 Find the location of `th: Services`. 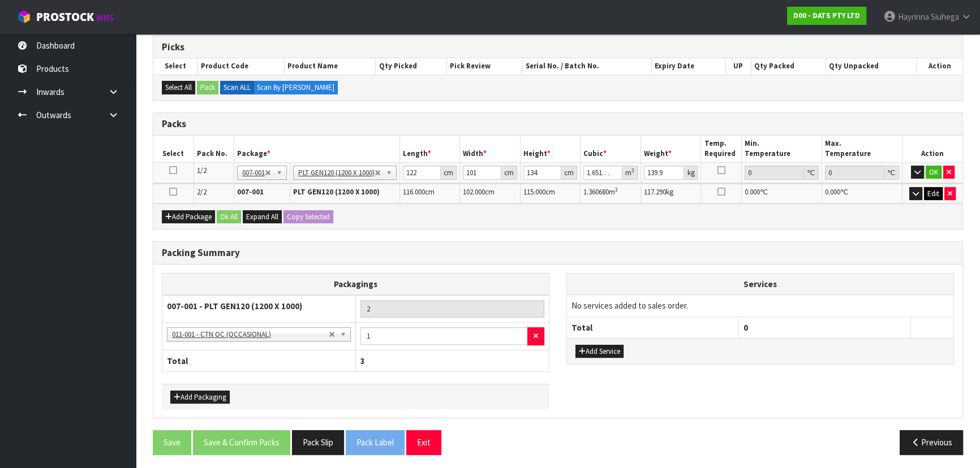

th: Services is located at coordinates (760, 284).